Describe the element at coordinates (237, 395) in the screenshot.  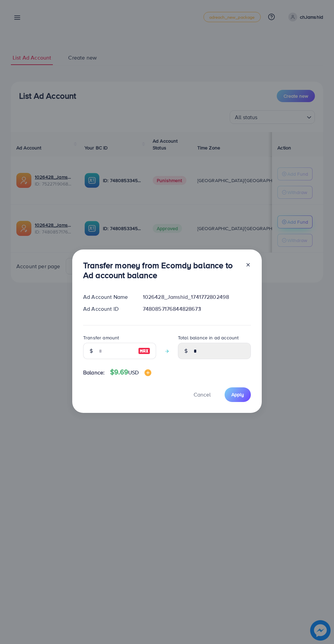
I see `span: Apply` at that location.